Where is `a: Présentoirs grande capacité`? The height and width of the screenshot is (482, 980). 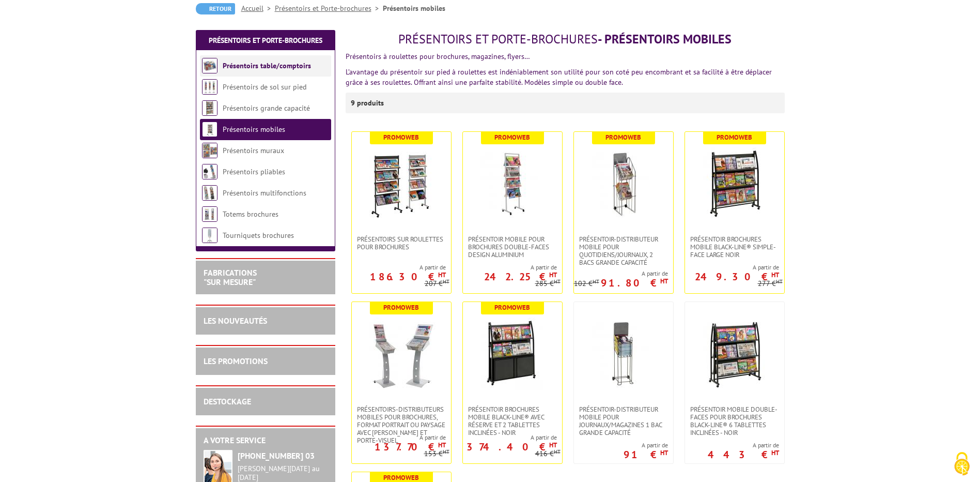 a: Présentoirs grande capacité is located at coordinates (266, 108).